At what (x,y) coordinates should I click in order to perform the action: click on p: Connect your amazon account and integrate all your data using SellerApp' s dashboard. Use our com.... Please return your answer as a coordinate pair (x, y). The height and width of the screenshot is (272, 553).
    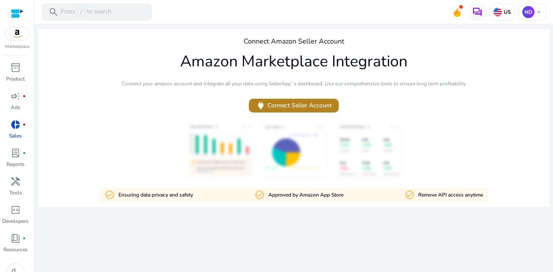
    Looking at the image, I should click on (294, 84).